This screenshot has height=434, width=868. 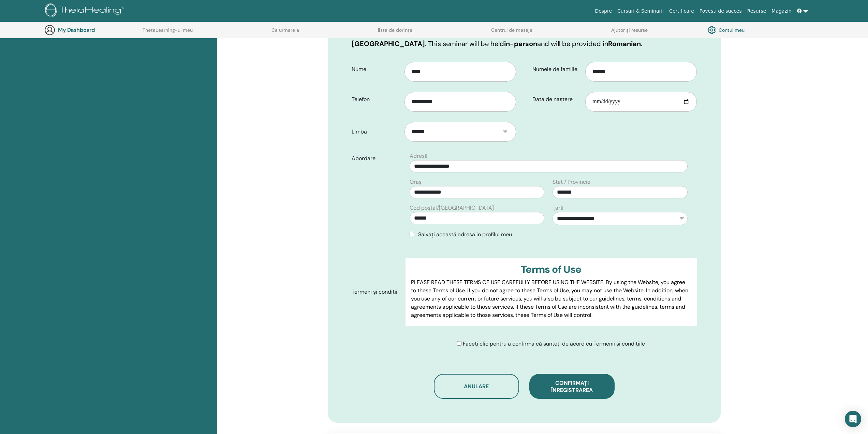 I want to click on h3: My Dashboard, so click(x=92, y=30).